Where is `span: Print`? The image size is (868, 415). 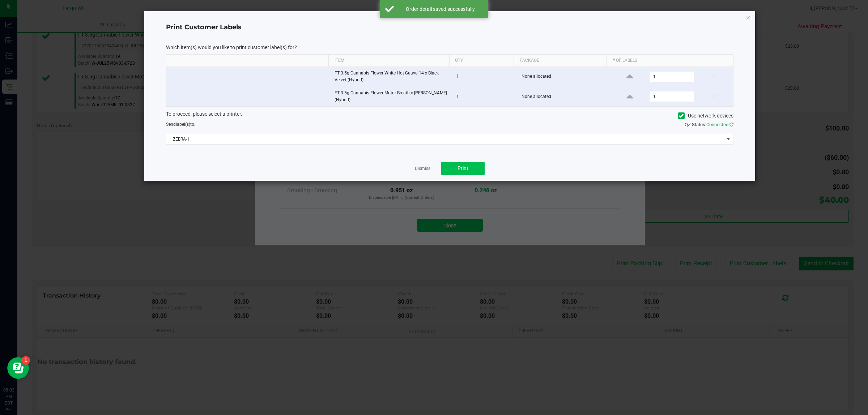 span: Print is located at coordinates (463, 168).